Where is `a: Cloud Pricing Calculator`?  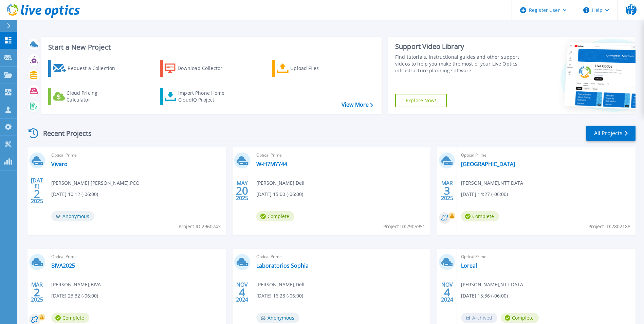
a: Cloud Pricing Calculator is located at coordinates (86, 96).